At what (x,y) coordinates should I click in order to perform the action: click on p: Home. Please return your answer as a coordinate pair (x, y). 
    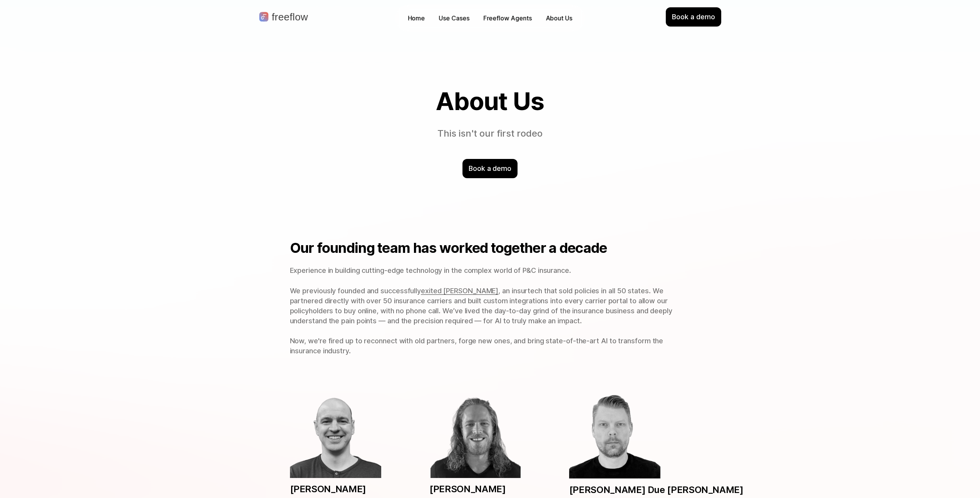
    Looking at the image, I should click on (416, 18).